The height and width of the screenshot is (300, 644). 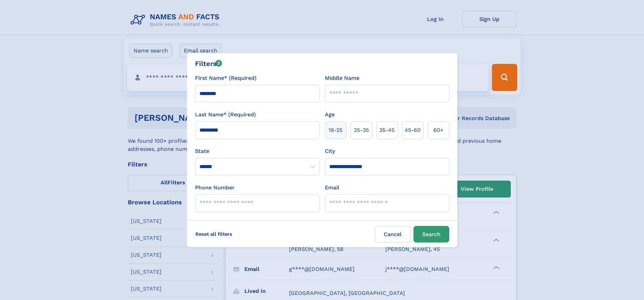 I want to click on label: Middle Name, so click(x=342, y=78).